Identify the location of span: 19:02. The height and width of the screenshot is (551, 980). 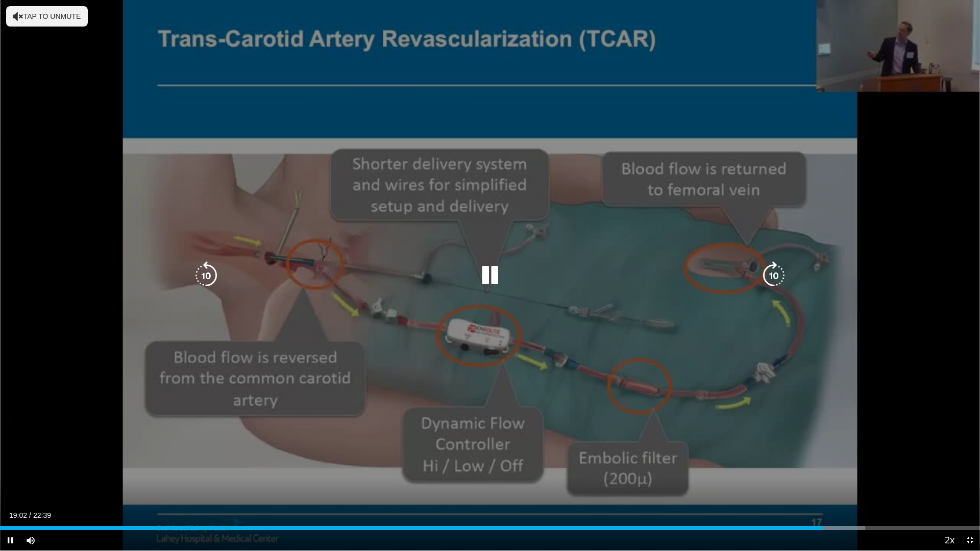
(18, 515).